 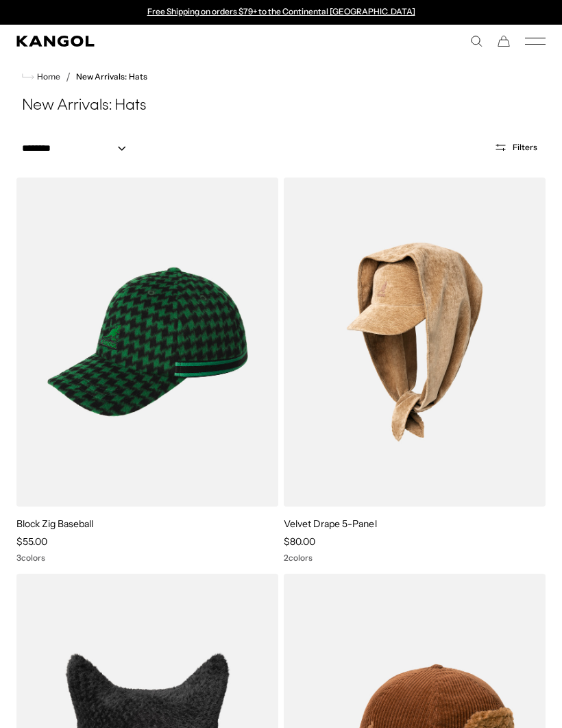 What do you see at coordinates (281, 12) in the screenshot?
I see `slideshow-component: Announcement bar` at bounding box center [281, 12].